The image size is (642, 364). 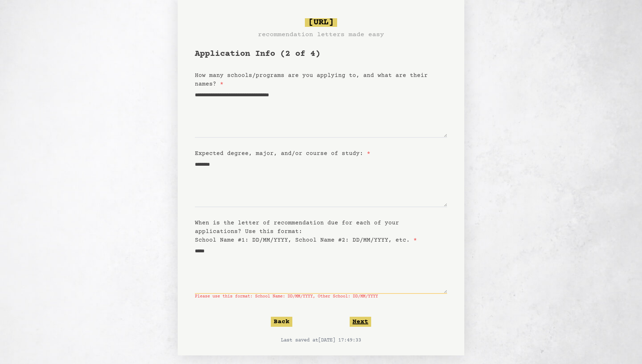 What do you see at coordinates (281, 322) in the screenshot?
I see `button: Back` at bounding box center [281, 322].